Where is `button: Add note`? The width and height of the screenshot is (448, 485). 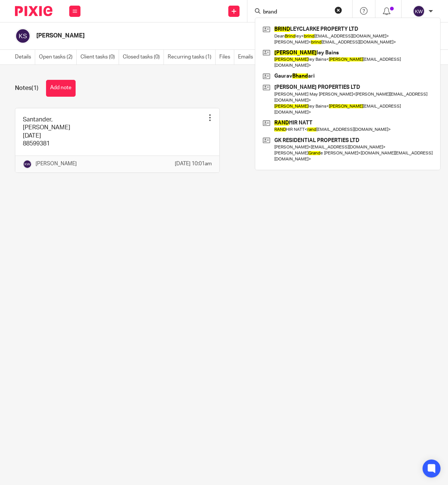 button: Add note is located at coordinates (61, 88).